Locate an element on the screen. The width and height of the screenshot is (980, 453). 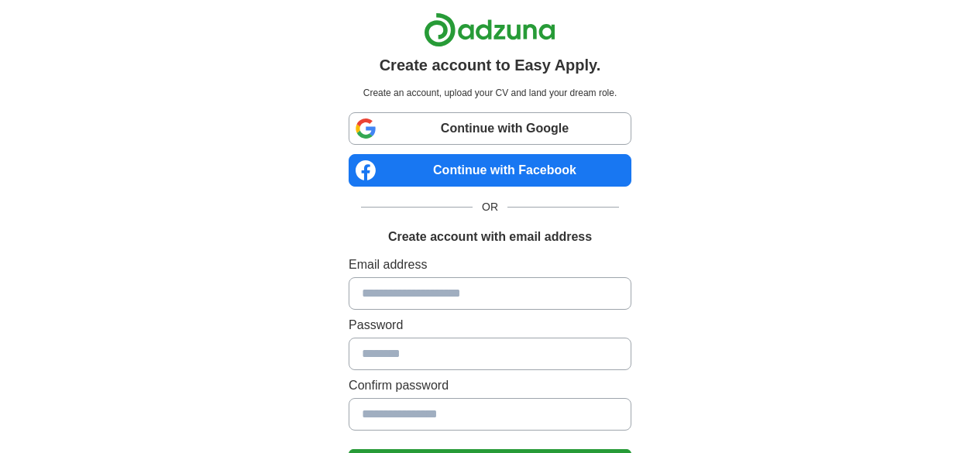
a: Continue with Facebook is located at coordinates (489, 171).